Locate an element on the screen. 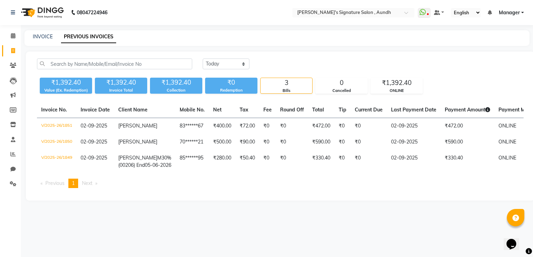 This screenshot has width=533, height=257. div: 0 is located at coordinates (341, 83).